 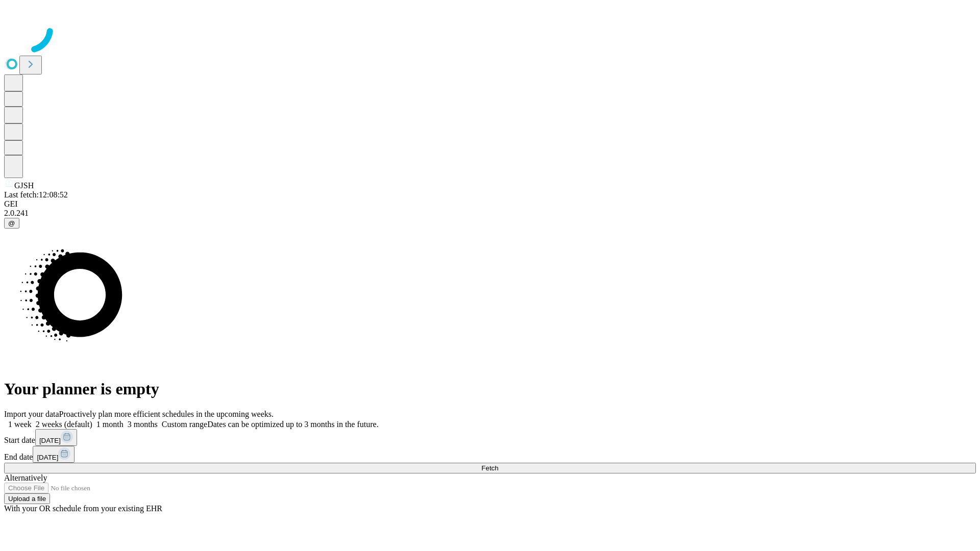 What do you see at coordinates (490, 389) in the screenshot?
I see `h1: Your planner is empty` at bounding box center [490, 389].